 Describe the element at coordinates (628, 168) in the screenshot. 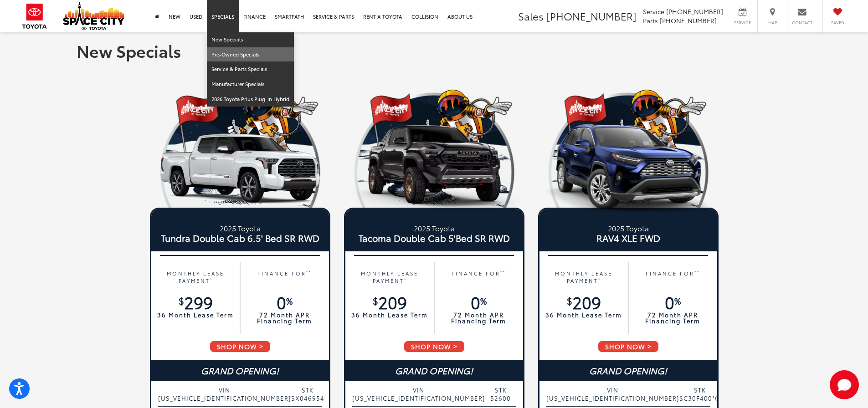

I see `img: 25_RAV4_Limited_Blueprint_Right` at that location.